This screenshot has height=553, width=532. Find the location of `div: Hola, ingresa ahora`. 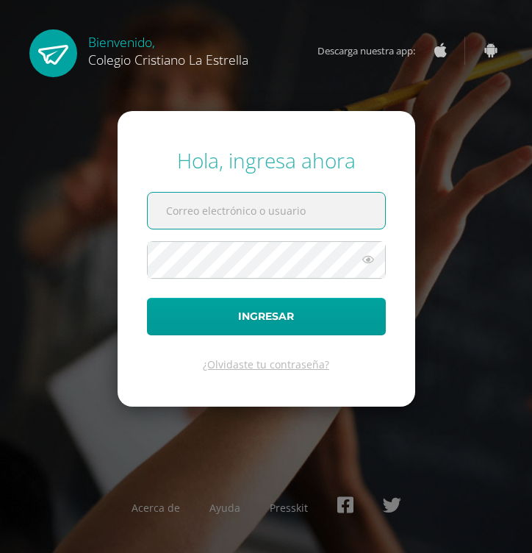

div: Hola, ingresa ahora is located at coordinates (266, 160).